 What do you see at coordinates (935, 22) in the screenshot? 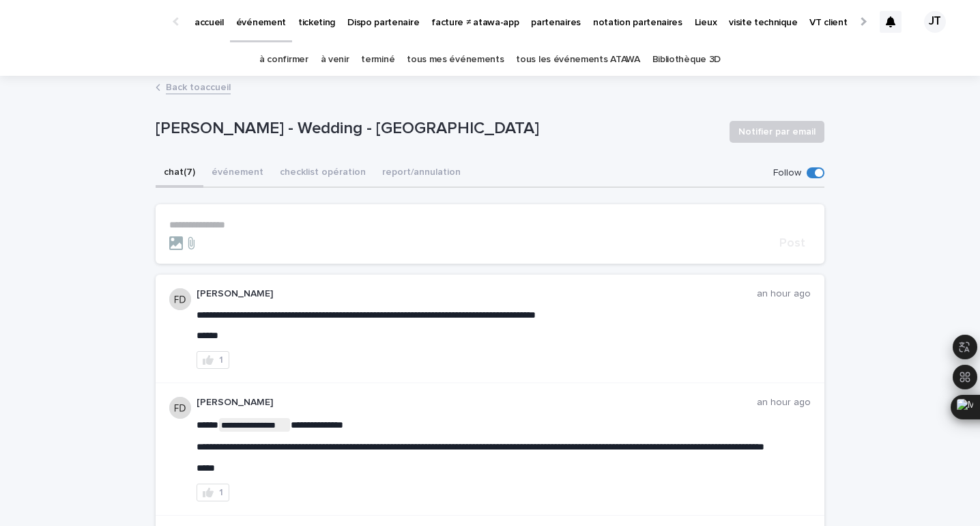
I see `div: JT` at bounding box center [935, 22].